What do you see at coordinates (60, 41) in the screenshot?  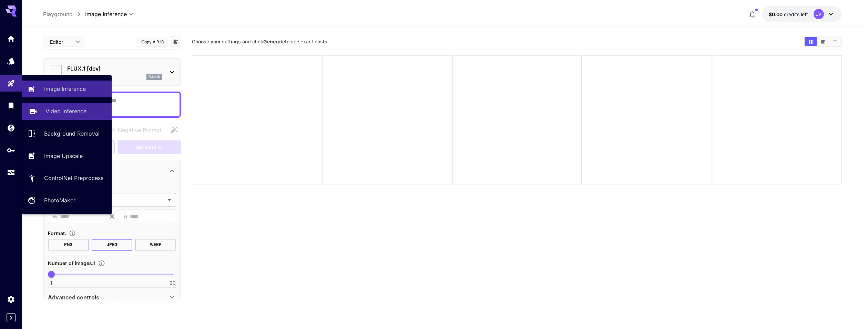 I see `span: Editor` at bounding box center [60, 41].